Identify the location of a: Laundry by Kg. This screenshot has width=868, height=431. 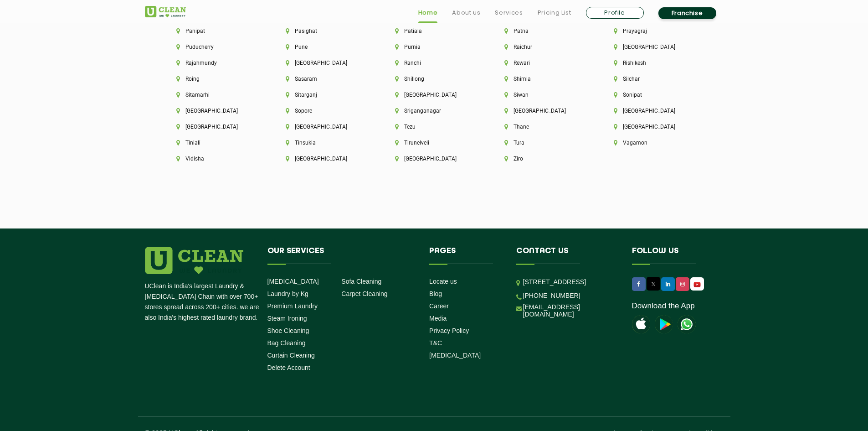
(288, 294).